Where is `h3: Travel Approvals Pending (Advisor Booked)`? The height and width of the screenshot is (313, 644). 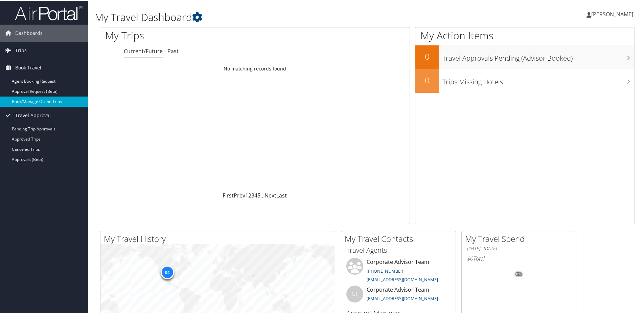
h3: Travel Approvals Pending (Advisor Booked) is located at coordinates (539, 56).